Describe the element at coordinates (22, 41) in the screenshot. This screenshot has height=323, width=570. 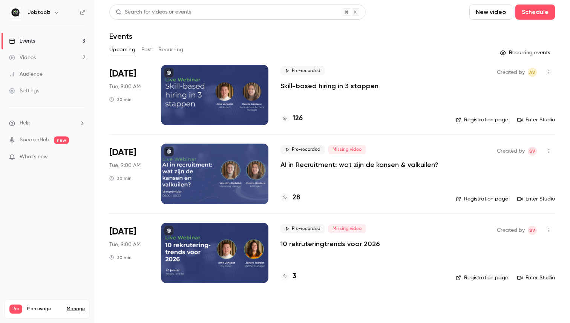
I see `div: Events` at that location.